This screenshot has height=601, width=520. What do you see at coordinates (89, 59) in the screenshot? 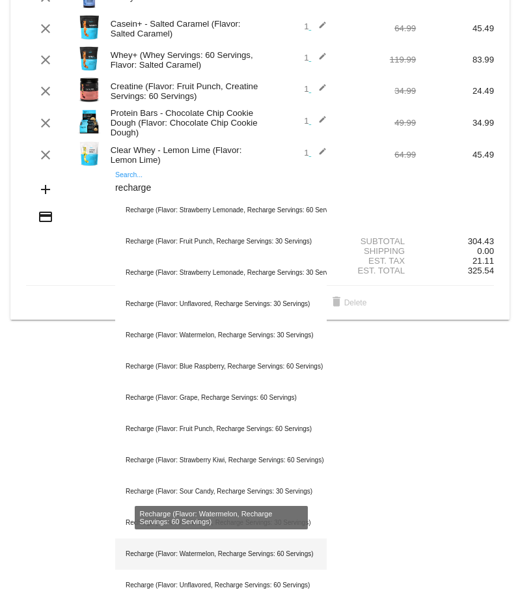
I see `img: Image-1-Carousel-Whey-5lb-Salted-Caramel.png` at bounding box center [89, 59].